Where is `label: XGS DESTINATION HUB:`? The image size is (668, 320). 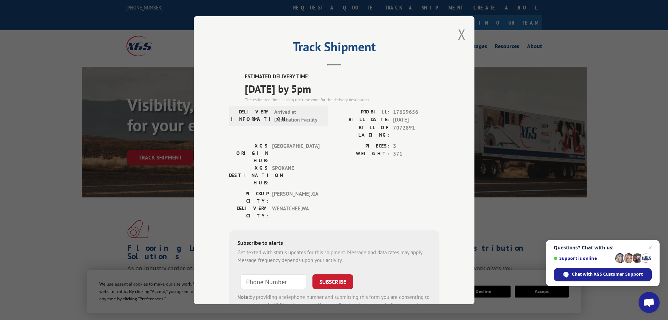
label: XGS DESTINATION HUB: is located at coordinates (249, 175).